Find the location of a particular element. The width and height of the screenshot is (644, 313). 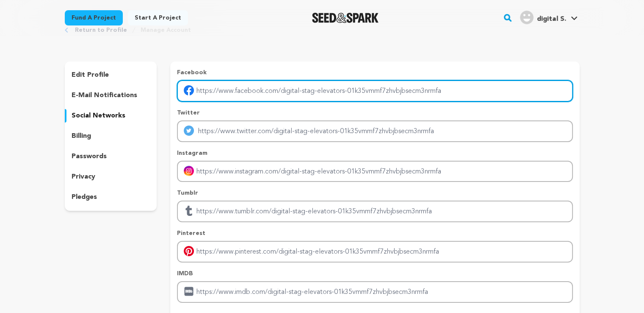

p: Pinterest is located at coordinates (375, 233).